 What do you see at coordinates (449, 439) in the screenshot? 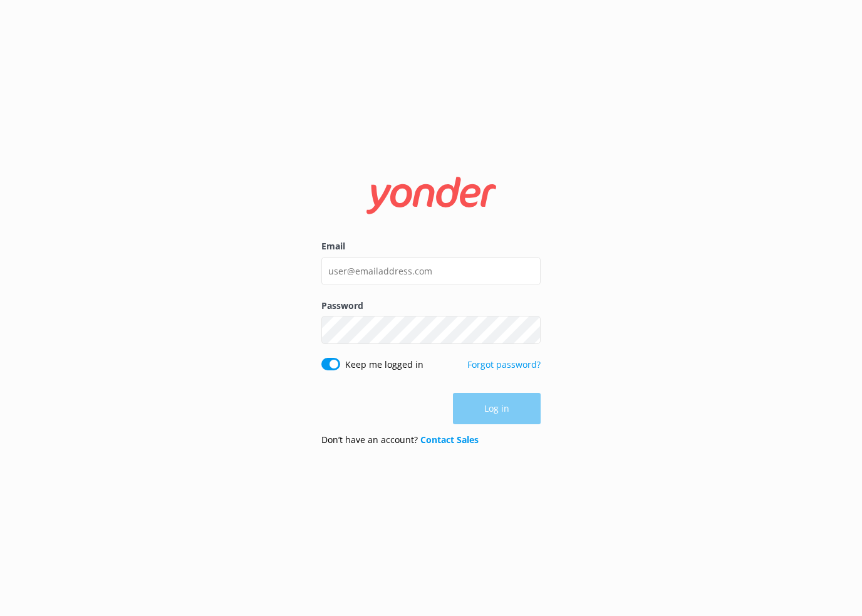
I see `a: Contact Sales` at bounding box center [449, 439].